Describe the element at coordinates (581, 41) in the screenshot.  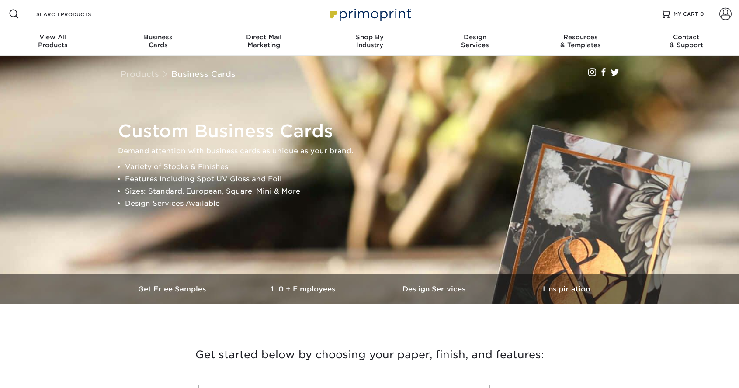
I see `div: & Templates` at that location.